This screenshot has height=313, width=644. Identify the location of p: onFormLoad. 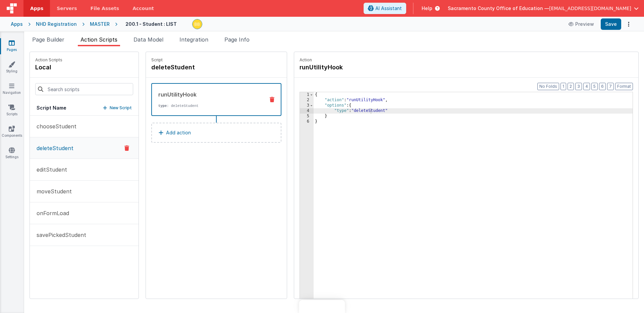
(50, 214).